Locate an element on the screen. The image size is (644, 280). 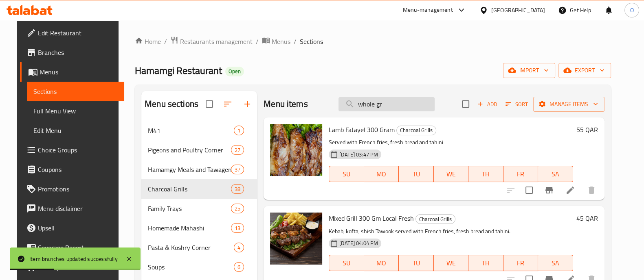
div: Menu-management is located at coordinates (427, 10).